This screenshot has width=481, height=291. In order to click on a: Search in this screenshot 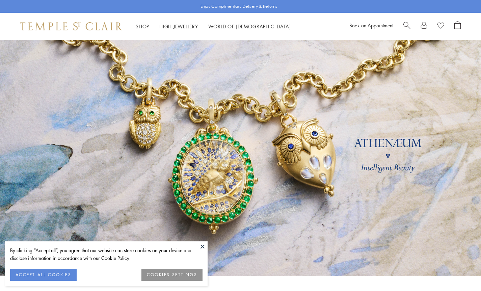, I will do `click(407, 26)`.